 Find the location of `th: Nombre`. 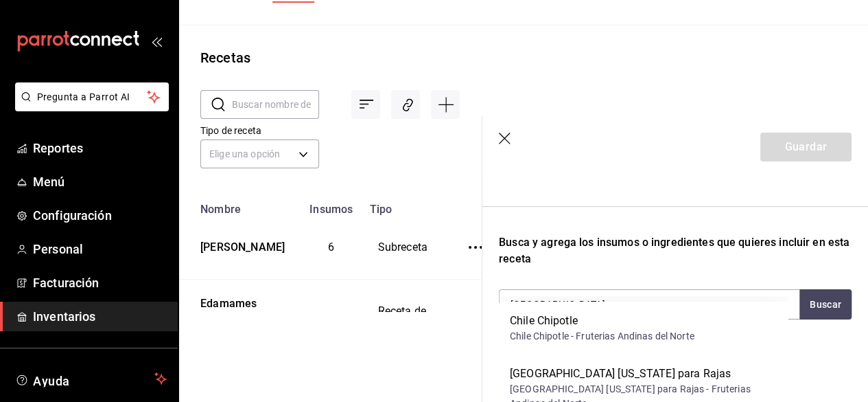

th: Nombre is located at coordinates (239, 204).